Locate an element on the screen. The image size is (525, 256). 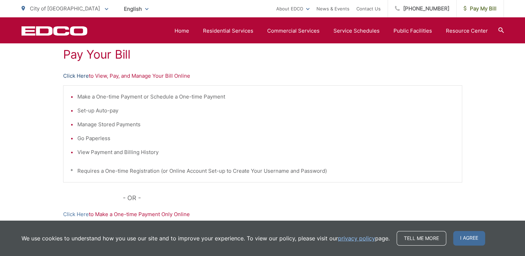
a: Service Schedules is located at coordinates (356, 31).